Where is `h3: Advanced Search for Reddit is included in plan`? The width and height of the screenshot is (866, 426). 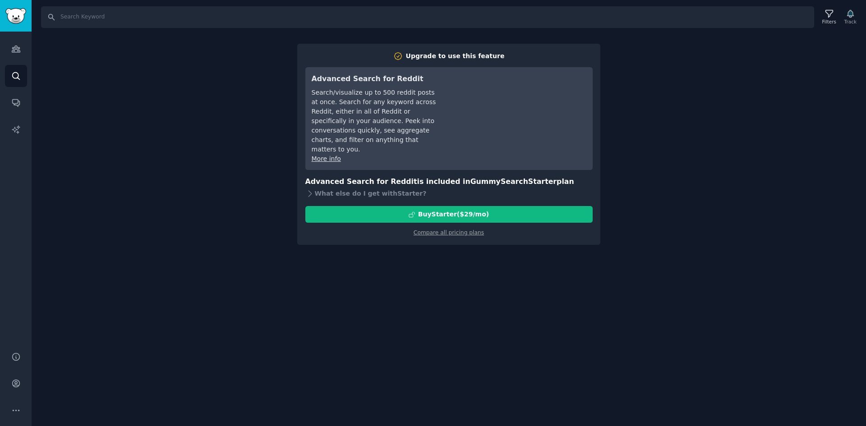
h3: Advanced Search for Reddit is included in plan is located at coordinates (449, 182).